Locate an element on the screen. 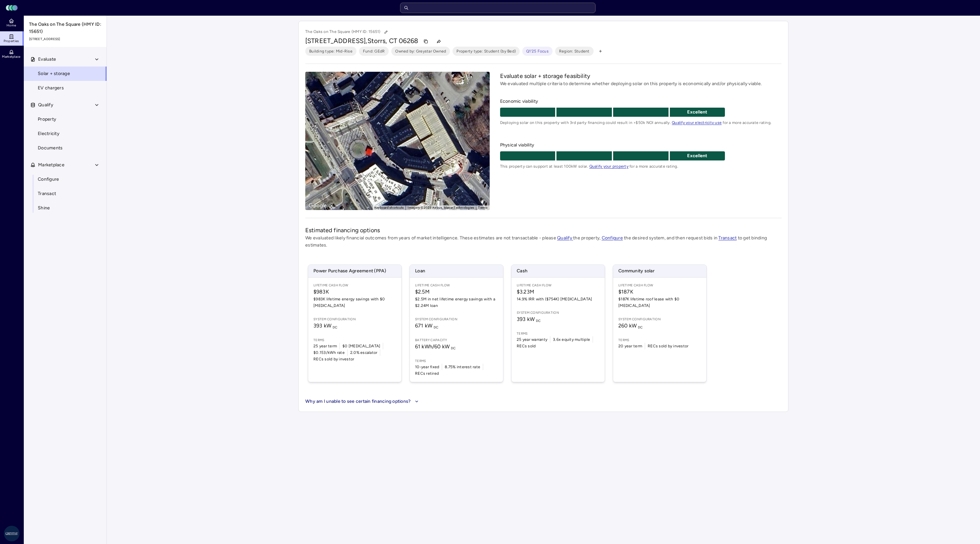 The image size is (980, 544). span: $2.5M is located at coordinates (457, 291).